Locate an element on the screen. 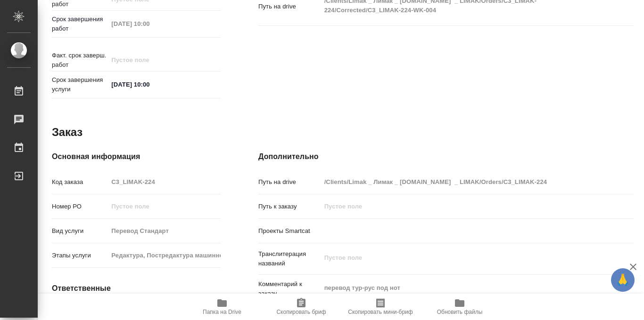 This screenshot has width=644, height=320. p: Путь к заказу is located at coordinates (290, 206).